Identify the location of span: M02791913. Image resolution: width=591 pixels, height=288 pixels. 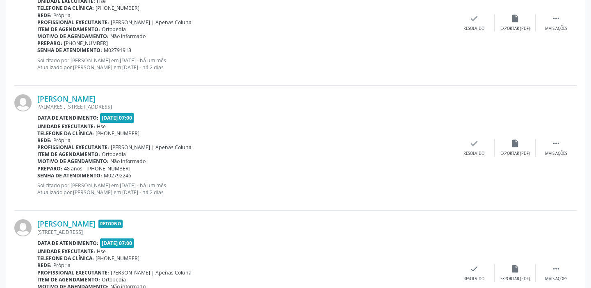
(117, 50).